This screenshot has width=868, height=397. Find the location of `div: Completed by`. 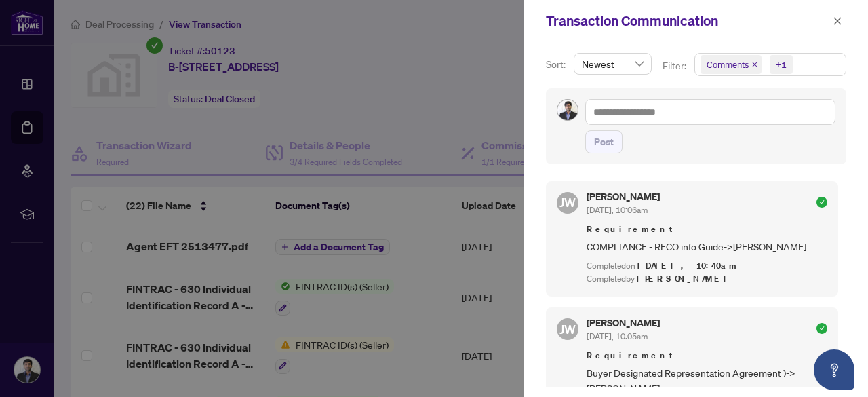

div: Completed by is located at coordinates (707, 279).